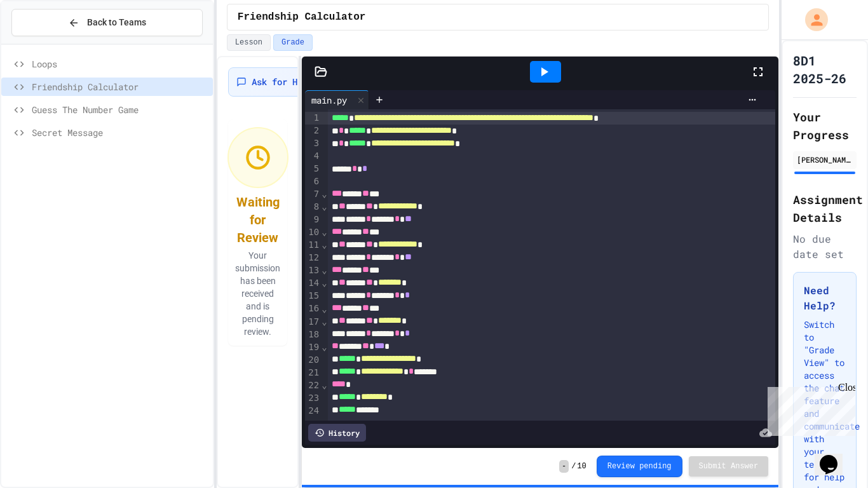  Describe the element at coordinates (313, 220) in the screenshot. I see `div: 9` at that location.